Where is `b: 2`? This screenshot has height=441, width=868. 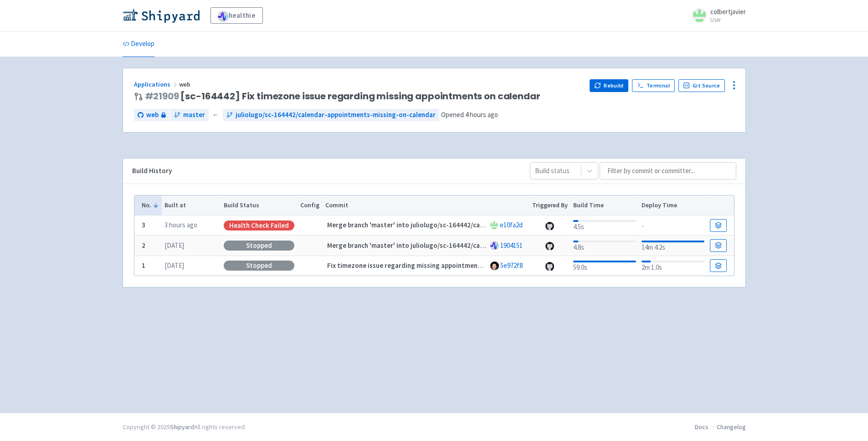
b: 2 is located at coordinates (144, 245).